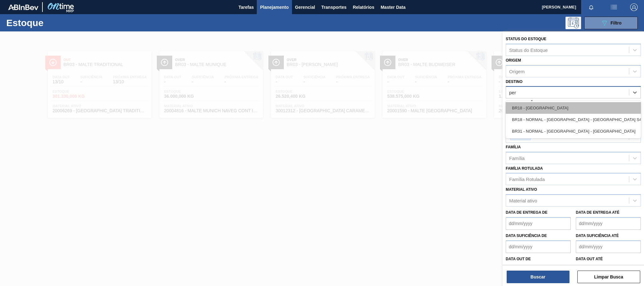  Describe the element at coordinates (513, 60) in the screenshot. I see `label: Origem` at that location.